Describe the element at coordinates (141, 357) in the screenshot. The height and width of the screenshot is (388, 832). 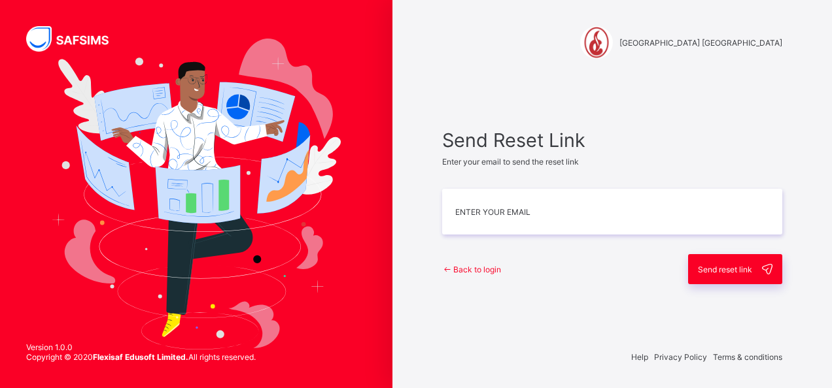
I see `span: Copyright © 2020 All rights reserved.` at that location.